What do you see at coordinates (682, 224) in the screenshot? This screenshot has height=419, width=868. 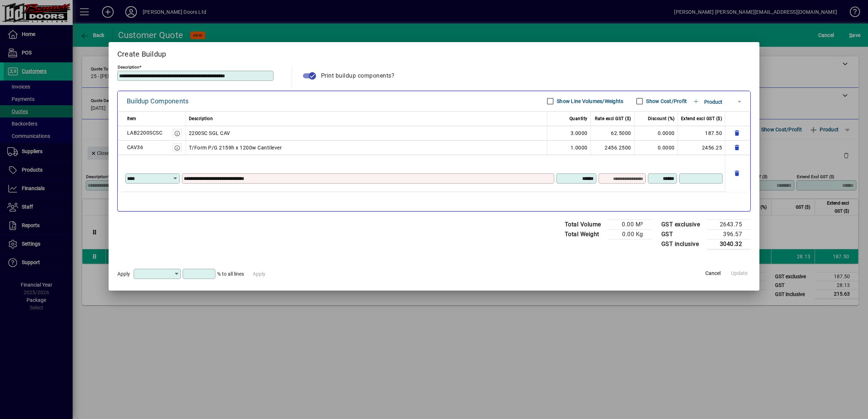 I see `td: GST exclusive` at bounding box center [682, 224].